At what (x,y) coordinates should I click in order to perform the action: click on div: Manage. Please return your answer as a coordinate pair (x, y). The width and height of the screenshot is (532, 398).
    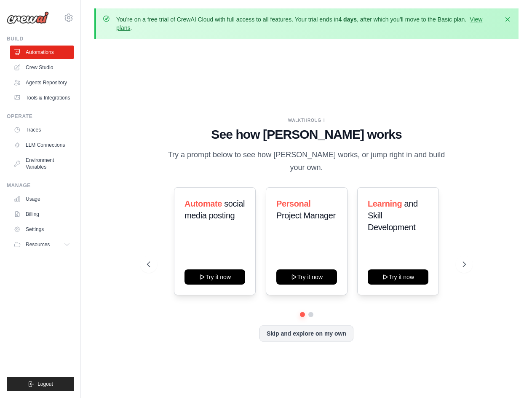
    Looking at the image, I should click on (40, 185).